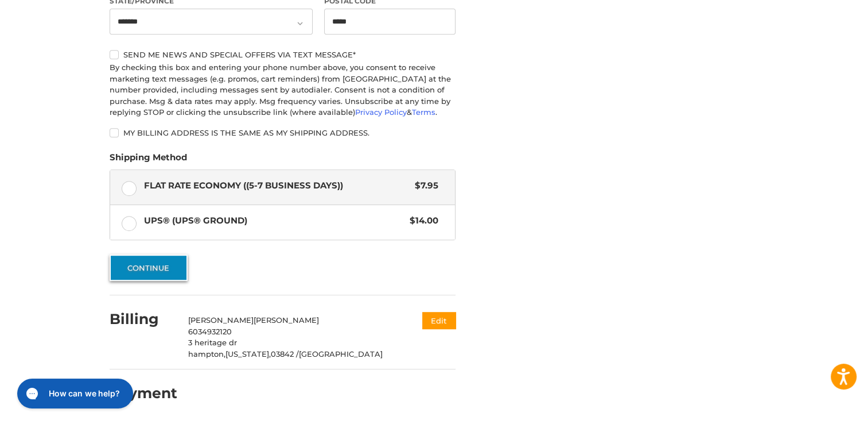  I want to click on h2: Billing, so click(143, 319).